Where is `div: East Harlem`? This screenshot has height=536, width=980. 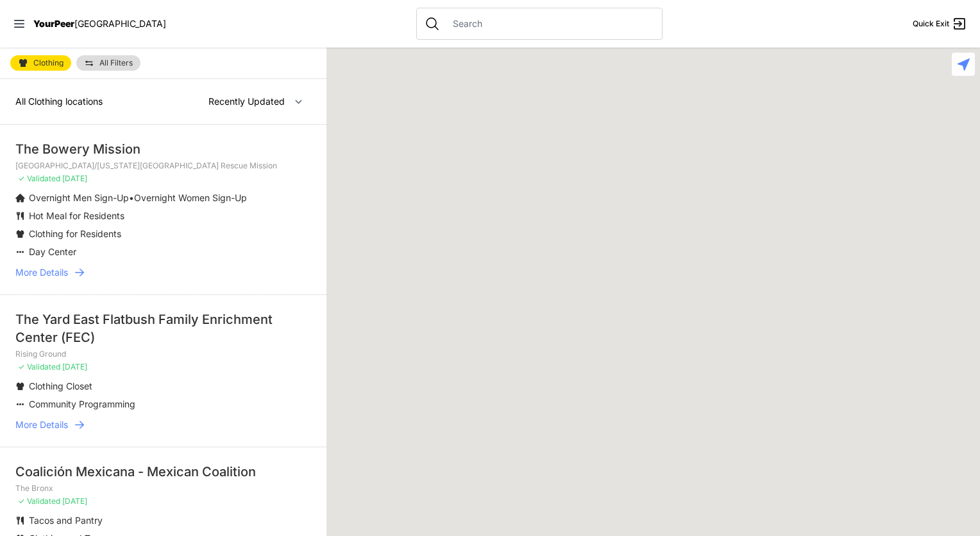 div: East Harlem is located at coordinates (826, 94).